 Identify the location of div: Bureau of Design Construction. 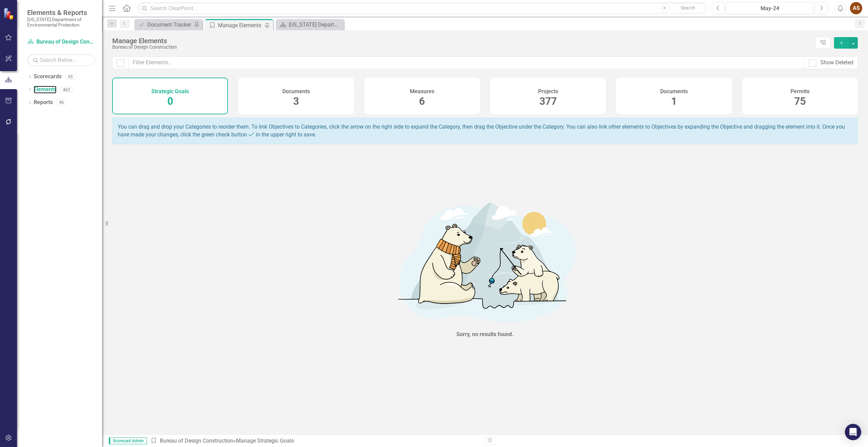
(462, 47).